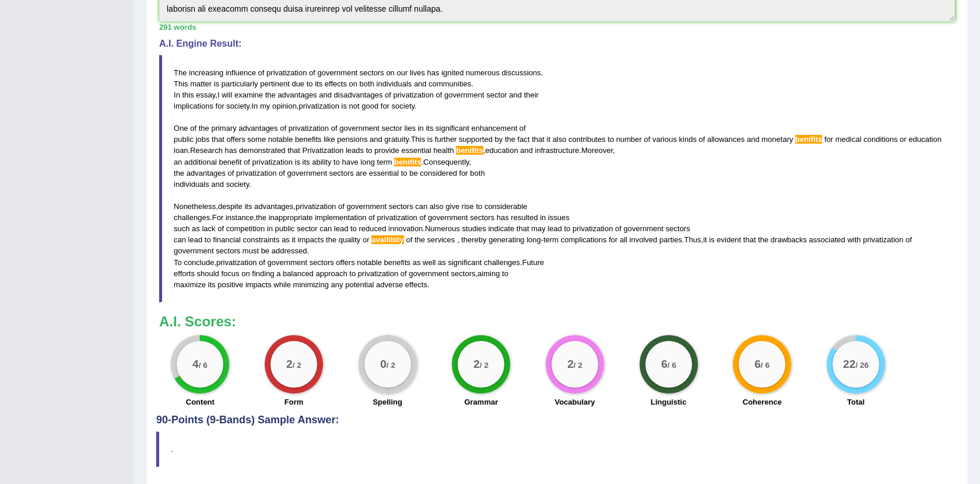  What do you see at coordinates (188, 94) in the screenshot?
I see `span: this` at bounding box center [188, 94].